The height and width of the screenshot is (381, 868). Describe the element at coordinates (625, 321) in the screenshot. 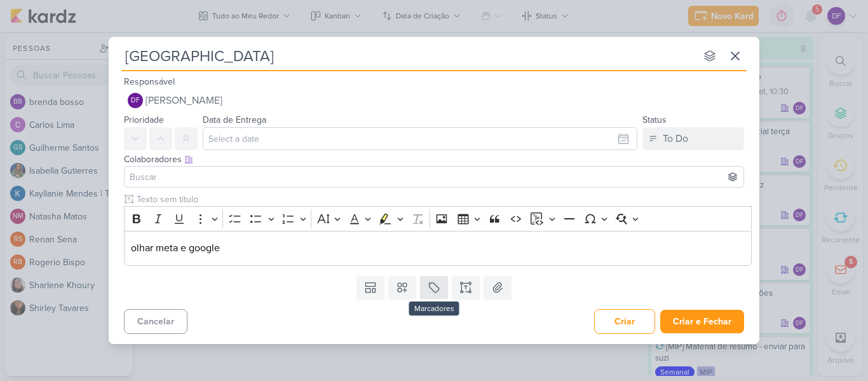

I see `button: Criar` at that location.